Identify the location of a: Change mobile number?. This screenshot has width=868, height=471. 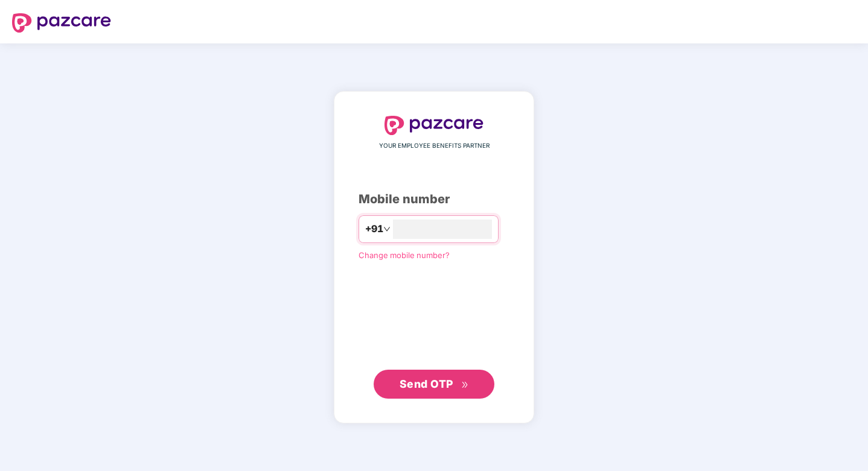
(404, 255).